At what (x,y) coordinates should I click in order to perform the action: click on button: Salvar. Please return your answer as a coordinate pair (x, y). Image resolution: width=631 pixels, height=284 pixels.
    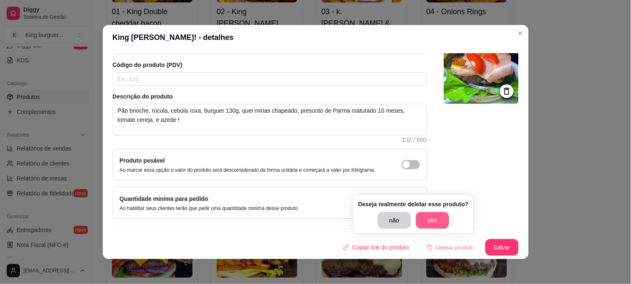
    Looking at the image, I should click on (502, 247).